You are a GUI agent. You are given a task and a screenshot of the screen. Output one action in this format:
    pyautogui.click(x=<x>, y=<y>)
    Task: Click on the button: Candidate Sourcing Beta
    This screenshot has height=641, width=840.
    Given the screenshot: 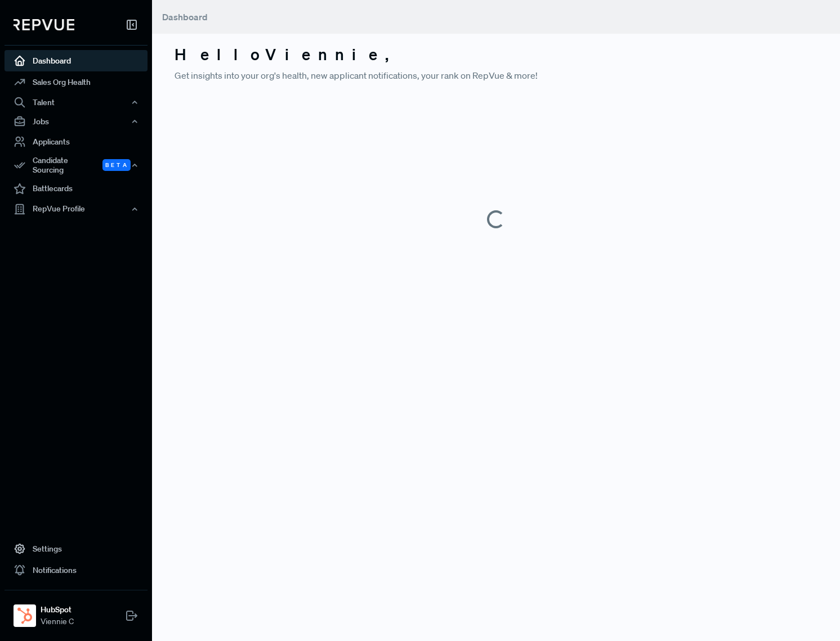 What is the action you would take?
    pyautogui.click(x=76, y=166)
    